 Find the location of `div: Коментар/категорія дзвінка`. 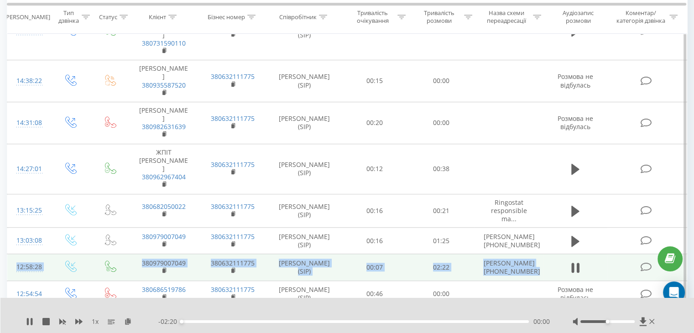

div: Коментар/категорія дзвінка is located at coordinates (640, 17).